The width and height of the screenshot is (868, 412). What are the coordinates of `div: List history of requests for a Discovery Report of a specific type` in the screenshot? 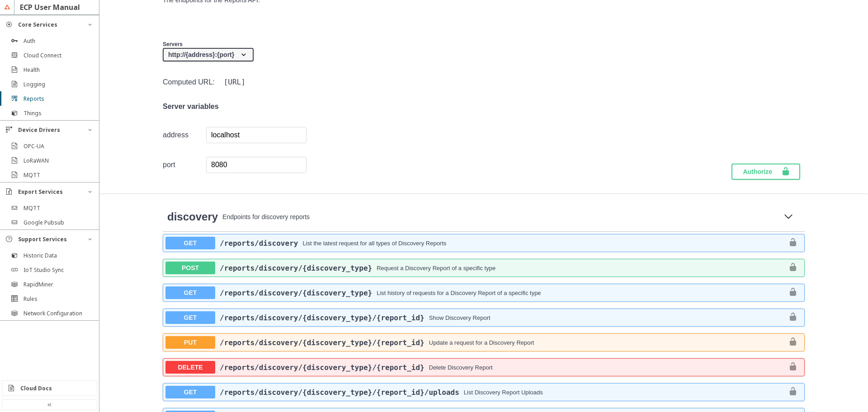 It's located at (580, 293).